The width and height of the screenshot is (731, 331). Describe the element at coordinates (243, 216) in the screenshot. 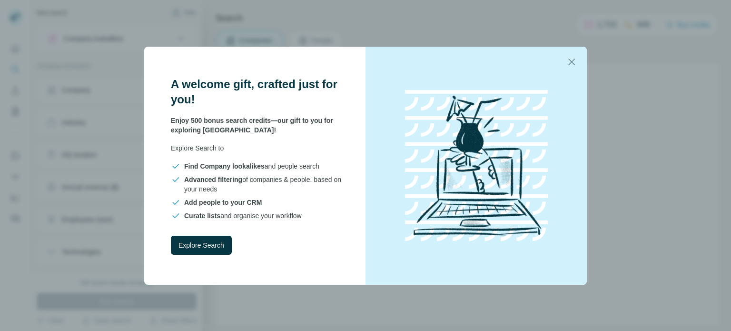

I see `span: and organise your workflow` at that location.